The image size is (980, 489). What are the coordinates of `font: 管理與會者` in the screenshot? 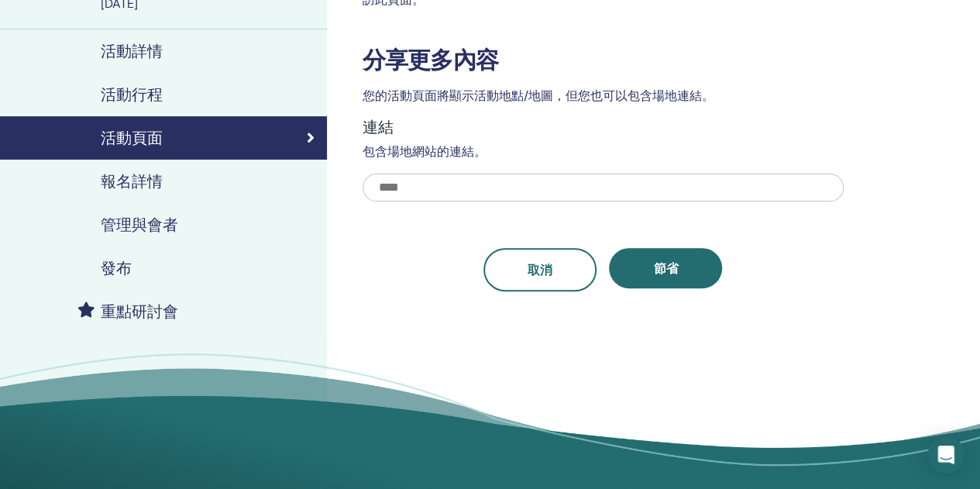 It's located at (140, 225).